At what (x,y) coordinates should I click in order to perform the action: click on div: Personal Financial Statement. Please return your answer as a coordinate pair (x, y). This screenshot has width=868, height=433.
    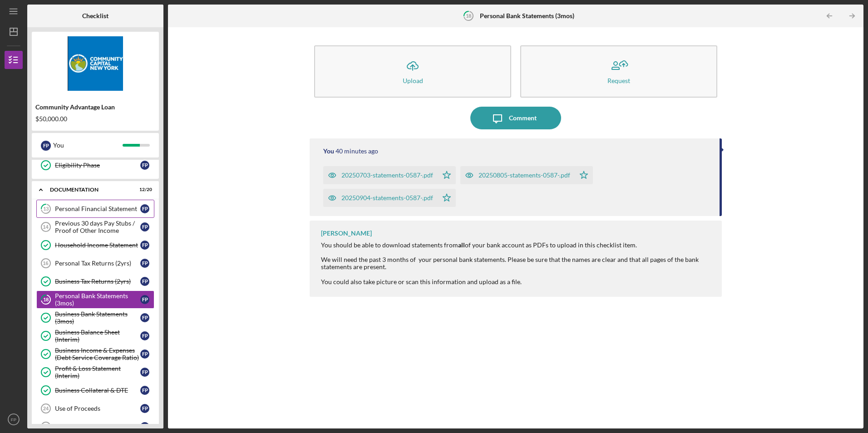
    Looking at the image, I should click on (97, 209).